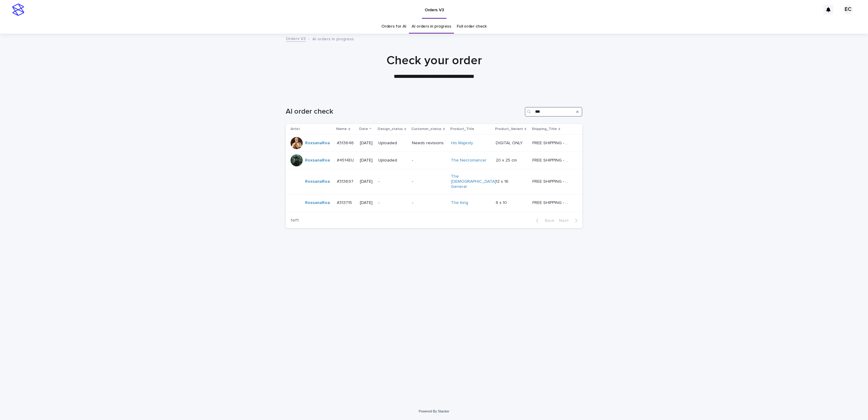  I want to click on a: The King, so click(459, 202).